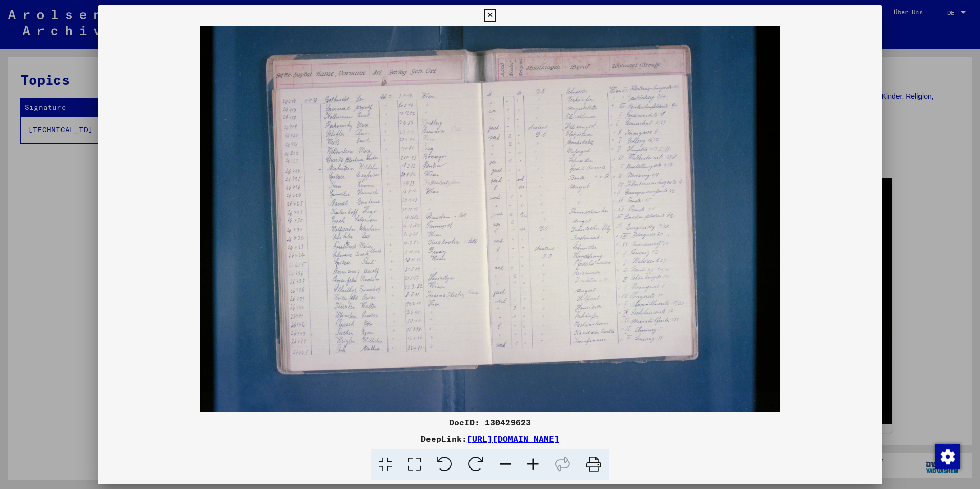  What do you see at coordinates (947, 457) in the screenshot?
I see `img: Zustimmung ändern` at bounding box center [947, 457].